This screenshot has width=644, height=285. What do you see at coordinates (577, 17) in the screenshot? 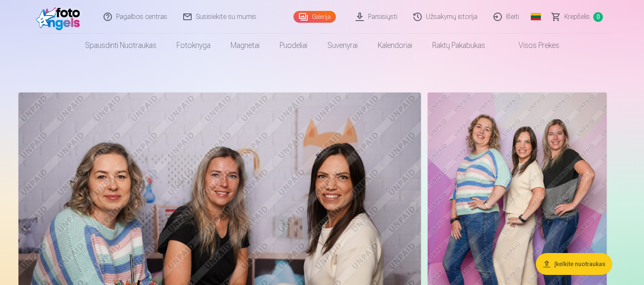
I see `span: Krepšelis` at bounding box center [577, 17].